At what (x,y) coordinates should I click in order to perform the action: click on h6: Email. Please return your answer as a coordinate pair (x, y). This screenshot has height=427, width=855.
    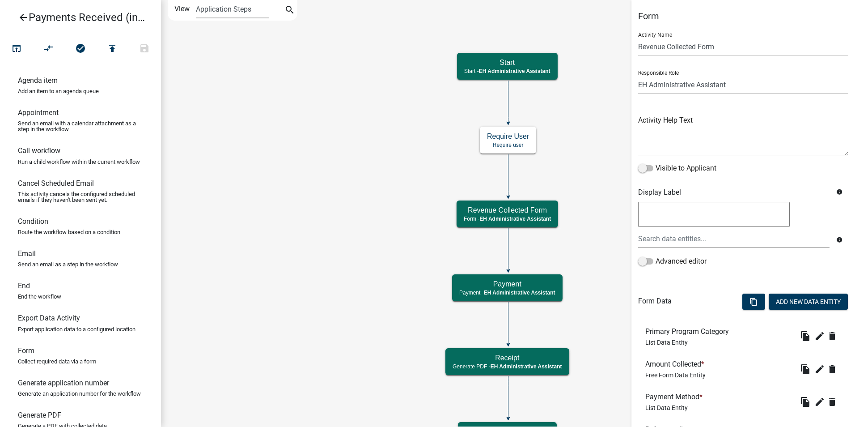
    Looking at the image, I should click on (27, 253).